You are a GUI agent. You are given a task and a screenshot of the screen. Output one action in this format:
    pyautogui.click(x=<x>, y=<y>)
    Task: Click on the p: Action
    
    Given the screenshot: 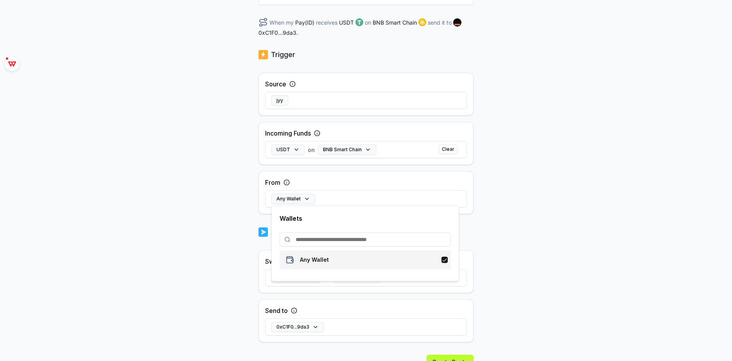 What is the action you would take?
    pyautogui.click(x=282, y=232)
    